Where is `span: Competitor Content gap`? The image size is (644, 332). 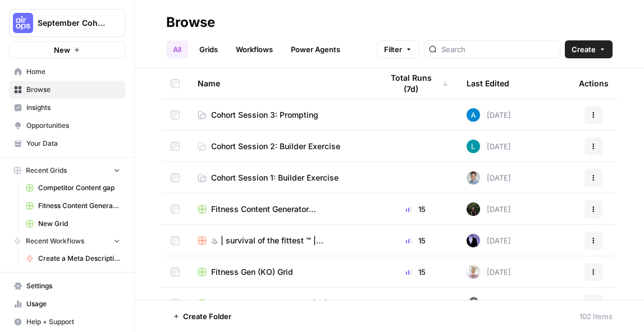
span: Competitor Content gap is located at coordinates (79, 188).